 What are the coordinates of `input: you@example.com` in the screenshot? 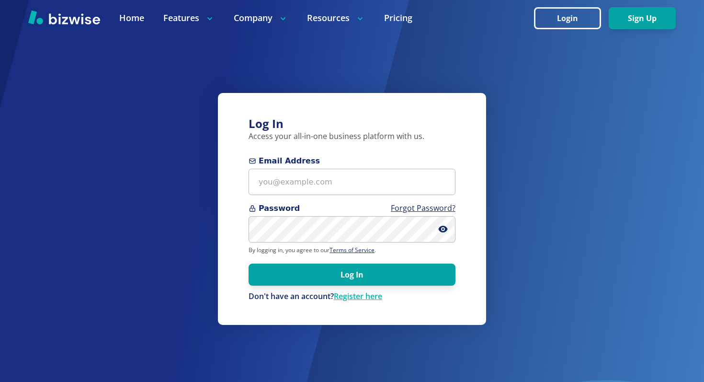 It's located at (352, 182).